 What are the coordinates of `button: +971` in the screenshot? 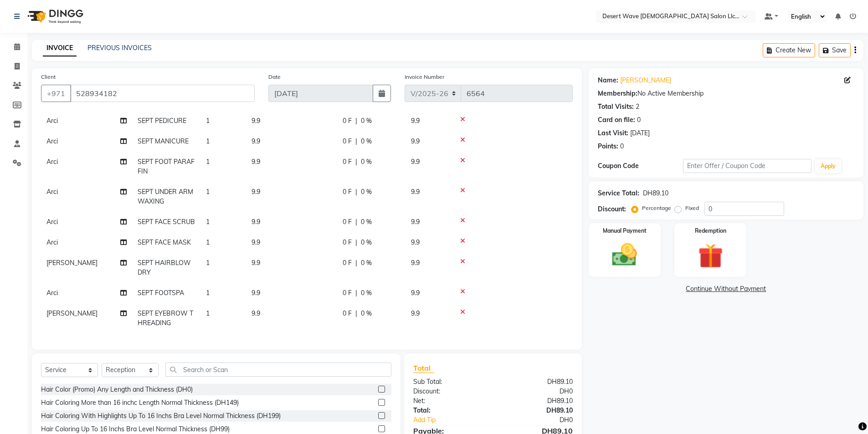 It's located at (56, 93).